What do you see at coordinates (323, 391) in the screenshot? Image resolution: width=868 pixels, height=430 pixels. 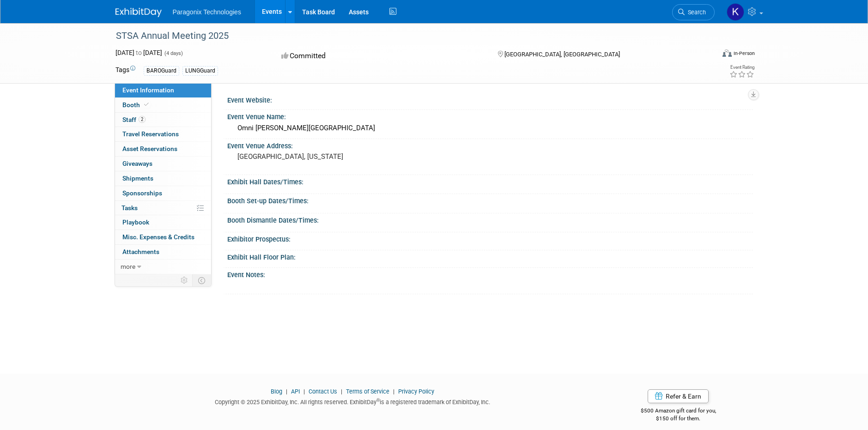 I see `a: Contact Us` at bounding box center [323, 391].